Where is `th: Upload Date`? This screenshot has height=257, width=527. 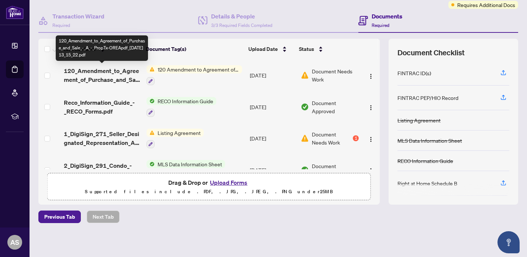 th: Upload Date is located at coordinates (270, 49).